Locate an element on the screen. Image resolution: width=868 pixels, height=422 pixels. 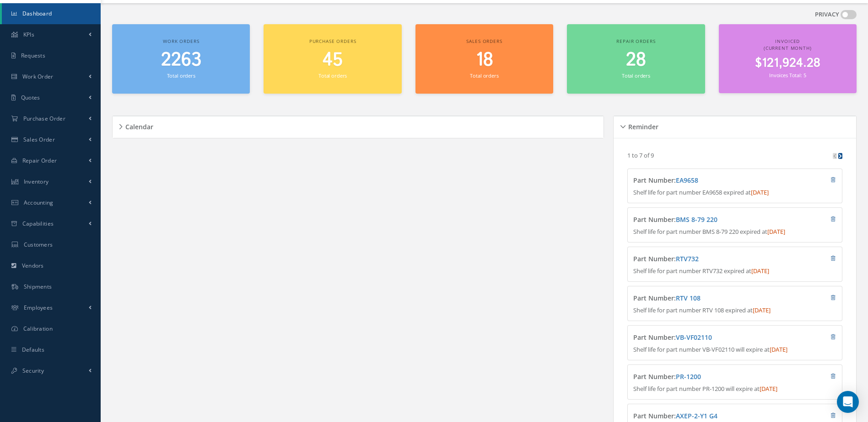
p: Shelf life for part number VB-VF02110 will expire at is located at coordinates (734, 350).